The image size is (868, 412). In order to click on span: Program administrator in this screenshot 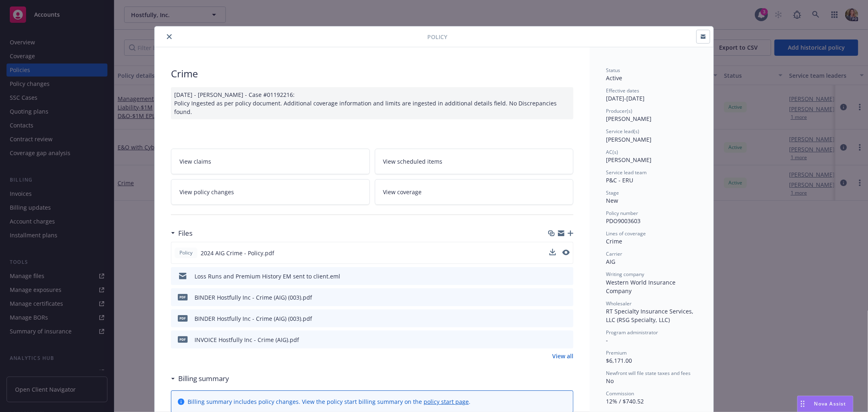, I will do `click(632, 332)`.